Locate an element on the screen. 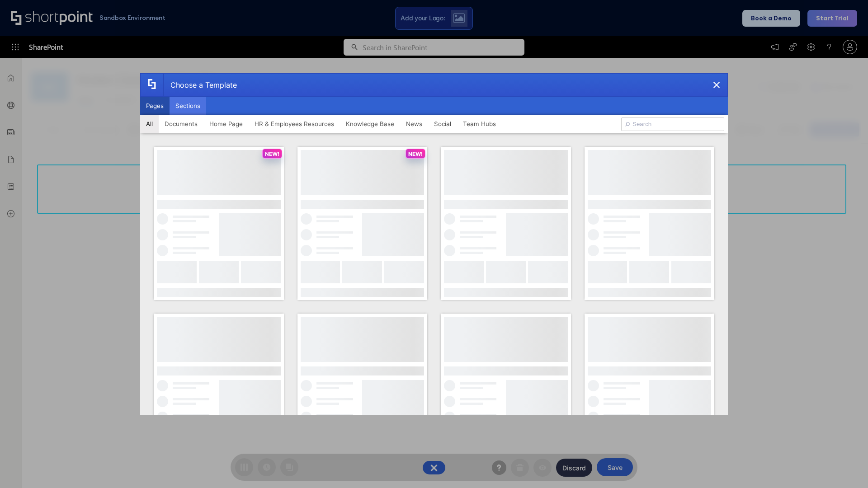  button: Sections is located at coordinates (188, 106).